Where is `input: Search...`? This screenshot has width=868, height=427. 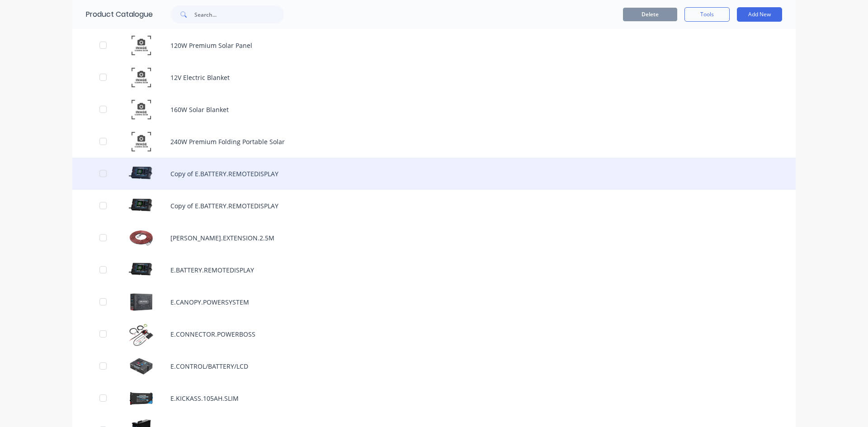 input: Search... is located at coordinates (239, 14).